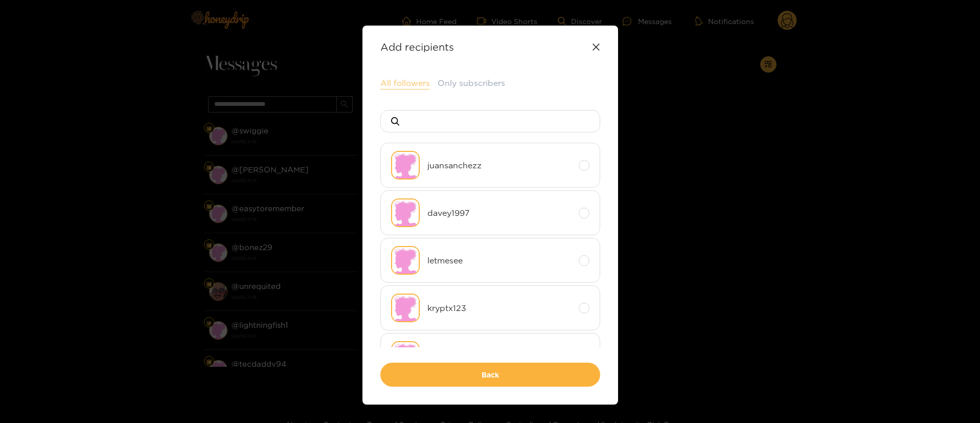 The width and height of the screenshot is (980, 423). I want to click on span: davey1997, so click(499, 212).